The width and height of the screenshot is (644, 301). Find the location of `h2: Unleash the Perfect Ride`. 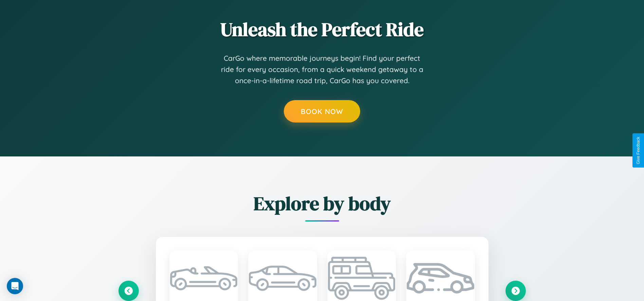

h2: Unleash the Perfect Ride is located at coordinates (322, 29).